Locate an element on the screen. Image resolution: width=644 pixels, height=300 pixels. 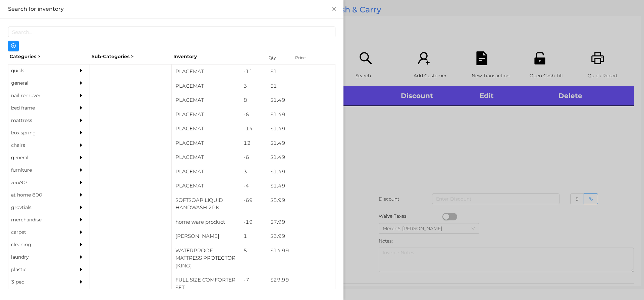
div: furniture is located at coordinates (39, 170).